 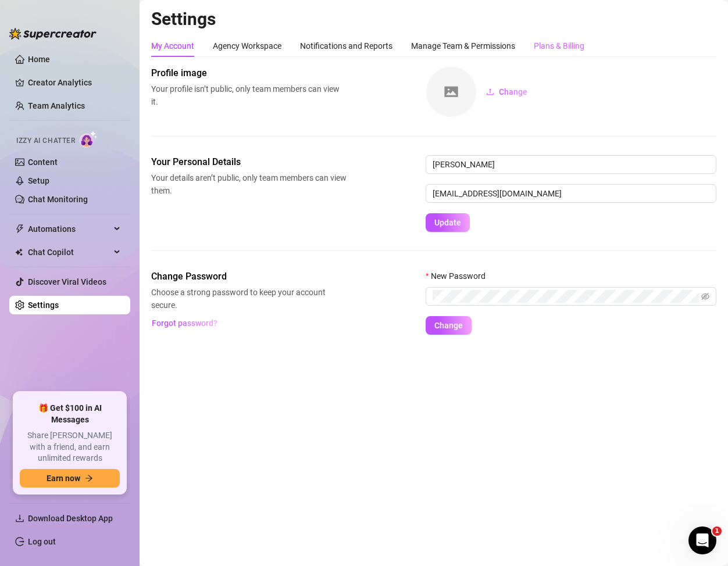 What do you see at coordinates (249, 277) in the screenshot?
I see `span: Change Password` at bounding box center [249, 277].